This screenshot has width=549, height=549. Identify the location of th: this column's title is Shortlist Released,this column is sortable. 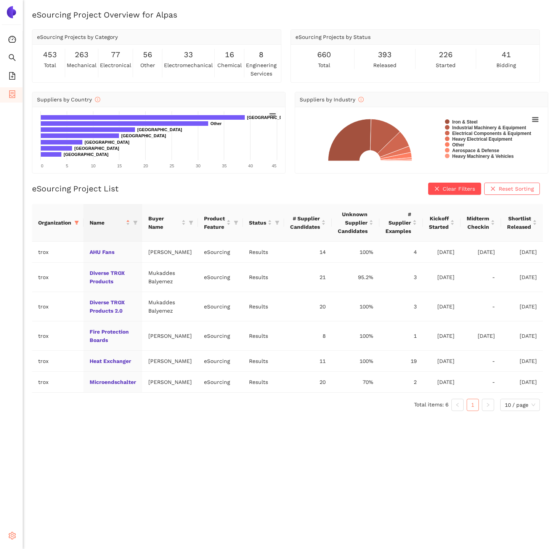
(522, 223).